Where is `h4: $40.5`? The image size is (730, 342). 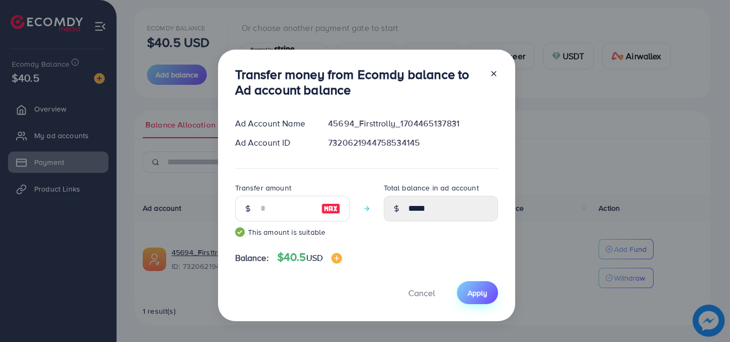 h4: $40.5 is located at coordinates (309, 258).